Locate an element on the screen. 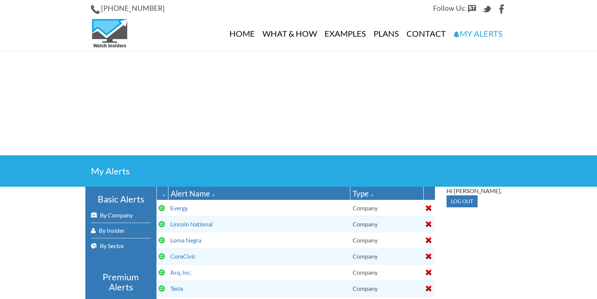 This screenshot has width=597, height=299. img: Twitter is located at coordinates (487, 9).